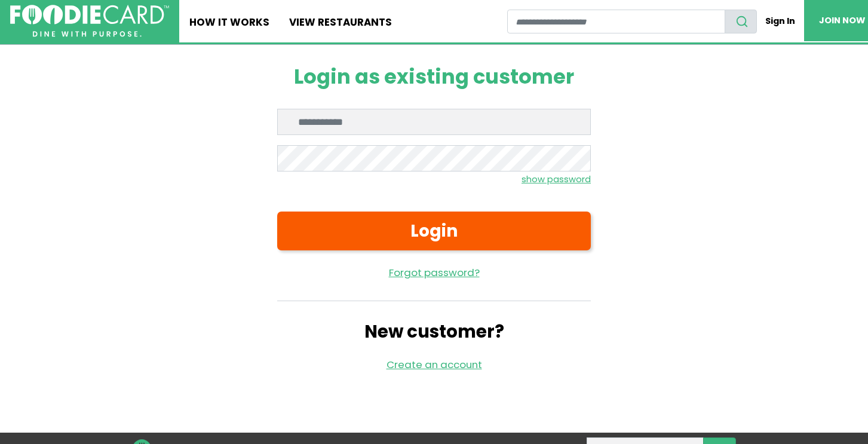 This screenshot has height=444, width=868. Describe the element at coordinates (615, 21) in the screenshot. I see `input: restaurant search` at that location.